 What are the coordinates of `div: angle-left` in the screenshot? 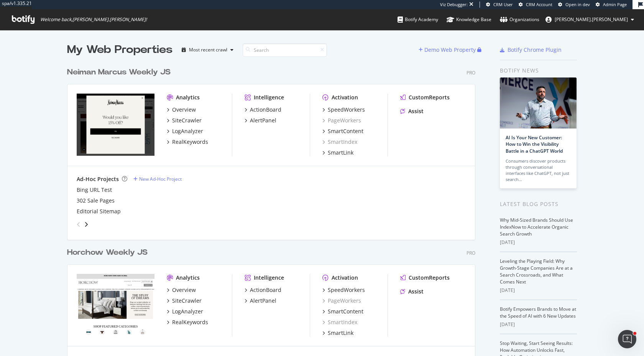 It's located at (79, 225).